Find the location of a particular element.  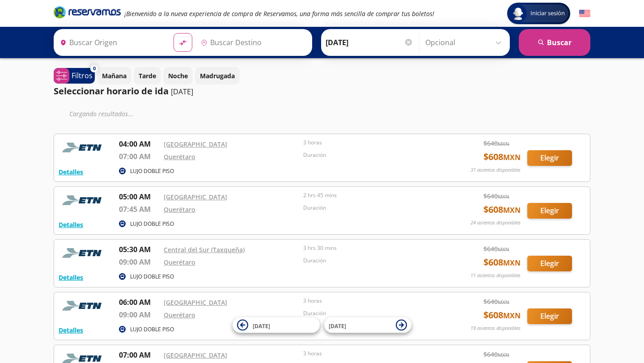

input: Buscar Origen is located at coordinates (112, 43).